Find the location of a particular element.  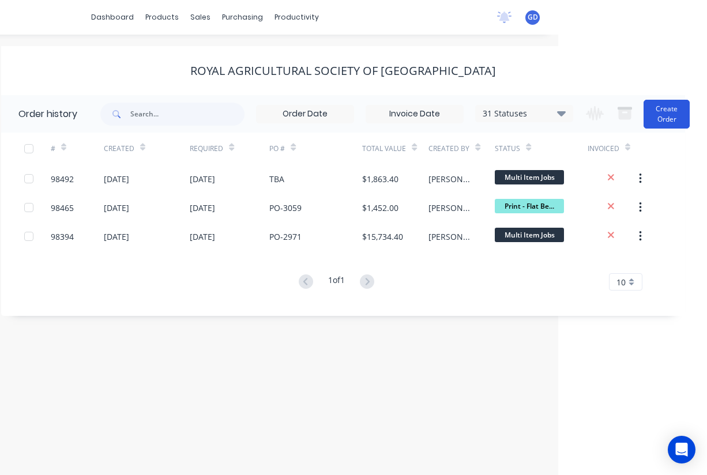

div: 31 Statuses is located at coordinates (524, 114).